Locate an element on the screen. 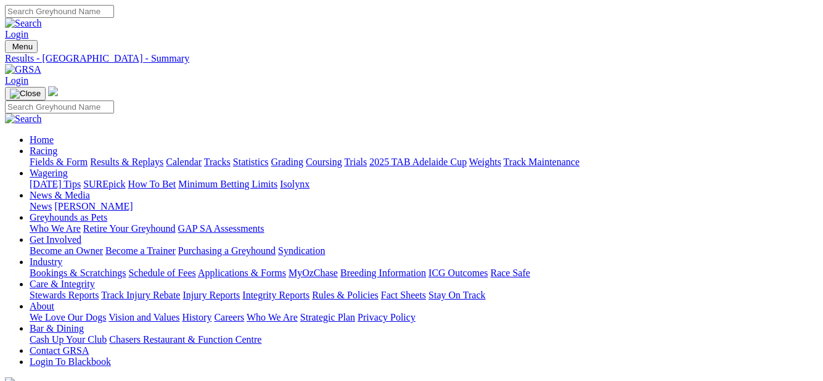 Image resolution: width=823 pixels, height=381 pixels. a: Applications & Forms is located at coordinates (242, 272).